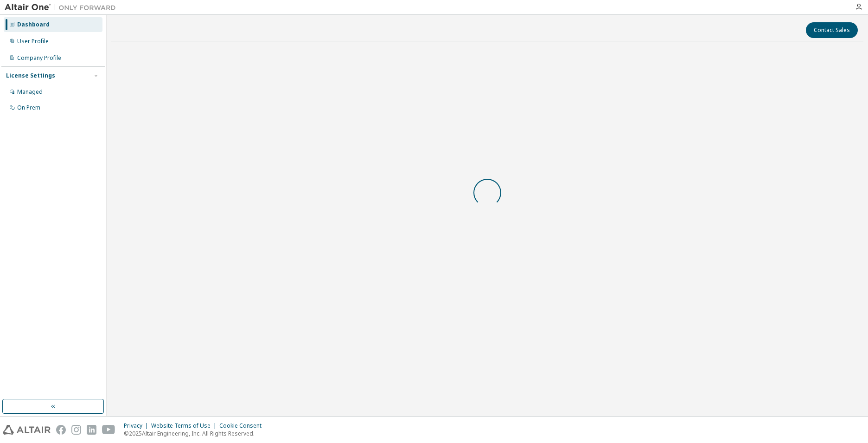  I want to click on p: © 2025 Altair Engineering, Inc. All Rights Reserved., so click(196, 433).